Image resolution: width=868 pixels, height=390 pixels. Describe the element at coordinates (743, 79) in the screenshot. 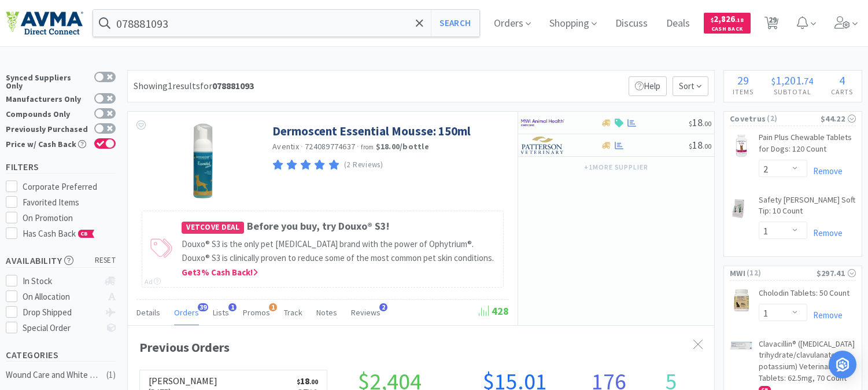

I see `span: 29` at that location.